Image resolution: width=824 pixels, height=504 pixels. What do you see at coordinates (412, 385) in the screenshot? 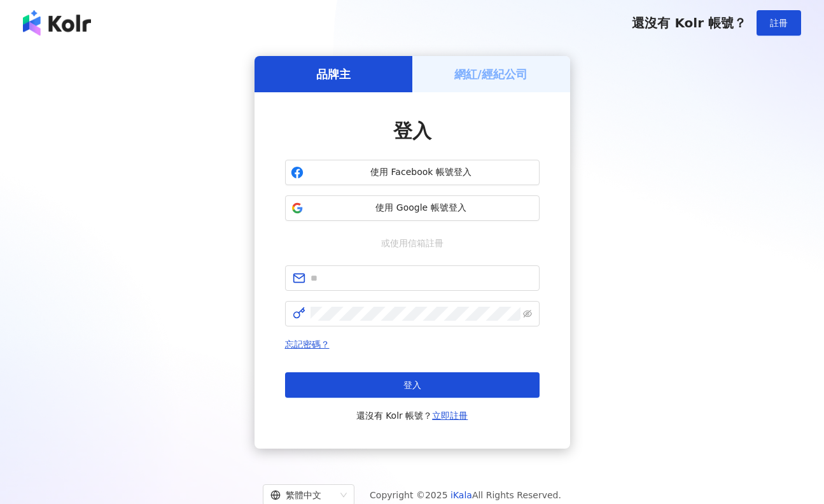
I see `button: 登入` at bounding box center [412, 385].